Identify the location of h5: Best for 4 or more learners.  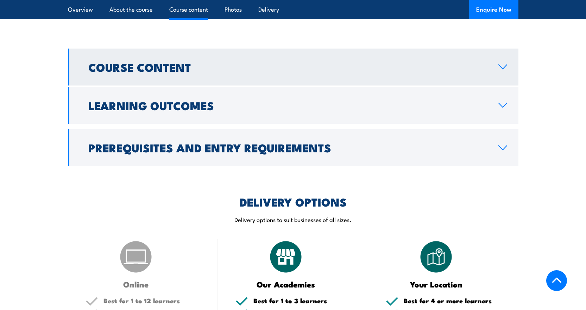
(452, 301).